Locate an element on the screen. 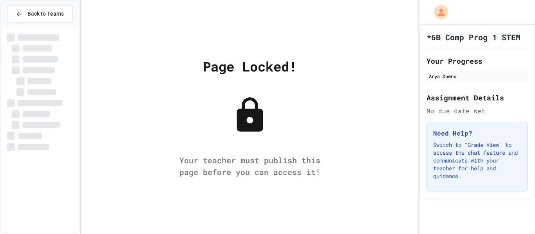 The height and width of the screenshot is (234, 535). div: Page Locked! is located at coordinates (250, 66).